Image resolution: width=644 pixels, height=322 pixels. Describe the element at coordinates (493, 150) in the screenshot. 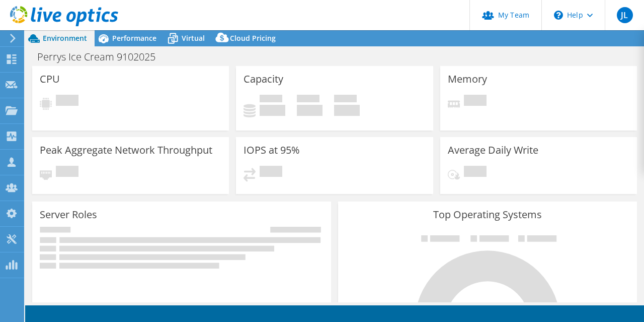

I see `h3: Average Daily Write` at that location.